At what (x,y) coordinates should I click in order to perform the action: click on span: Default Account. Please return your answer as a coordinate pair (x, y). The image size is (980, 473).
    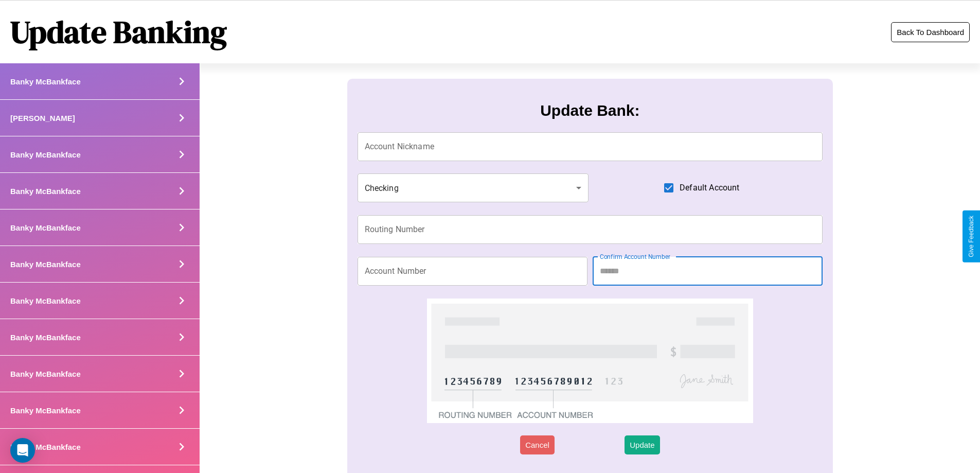
    Looking at the image, I should click on (709, 188).